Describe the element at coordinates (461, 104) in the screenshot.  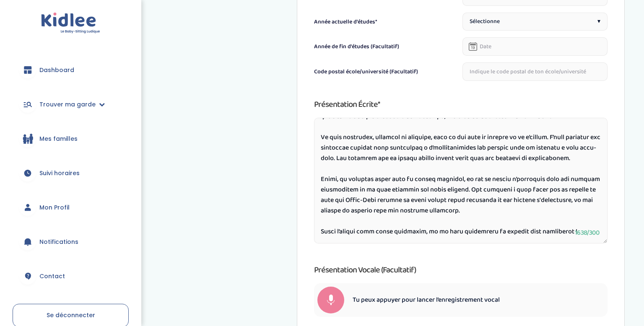
I see `h3: Présentation écrite*` at that location.